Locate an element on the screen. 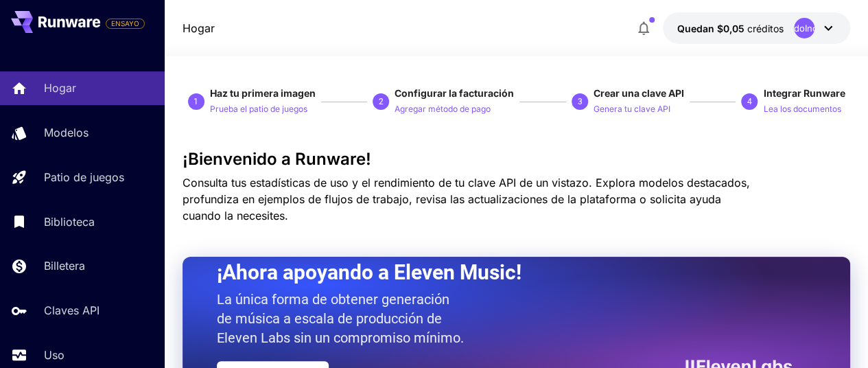 This screenshot has width=868, height=368. button: Agregar método de pago is located at coordinates (443, 109).